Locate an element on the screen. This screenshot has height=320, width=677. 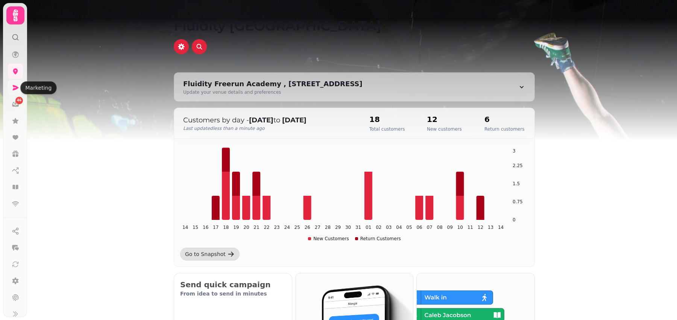
tspan: 18 is located at coordinates (226, 227).